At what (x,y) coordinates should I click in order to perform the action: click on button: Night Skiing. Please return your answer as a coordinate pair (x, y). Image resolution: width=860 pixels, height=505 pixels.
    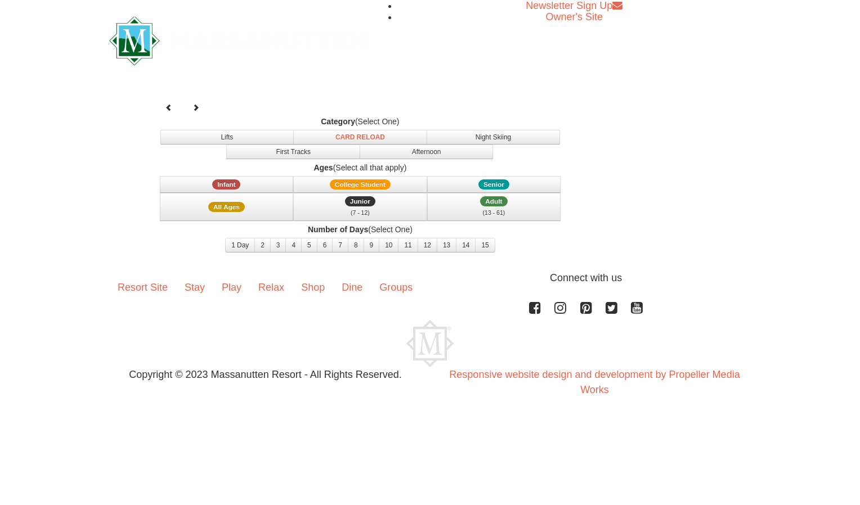
    Looking at the image, I should click on (493, 137).